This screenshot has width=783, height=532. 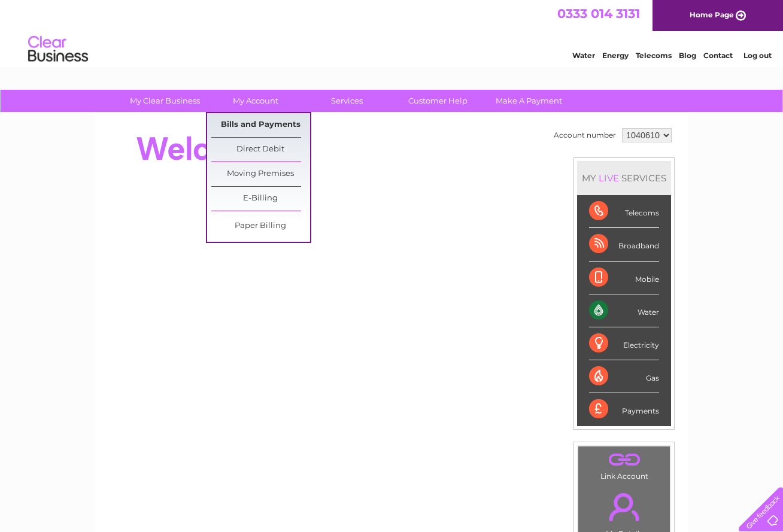 What do you see at coordinates (584, 55) in the screenshot?
I see `a: Water` at bounding box center [584, 55].